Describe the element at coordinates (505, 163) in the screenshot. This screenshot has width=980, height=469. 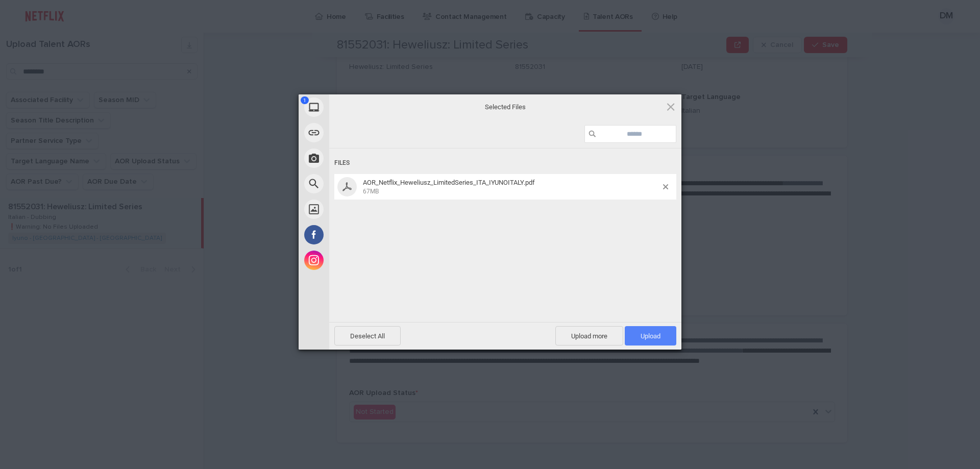
I see `div: Files` at that location.